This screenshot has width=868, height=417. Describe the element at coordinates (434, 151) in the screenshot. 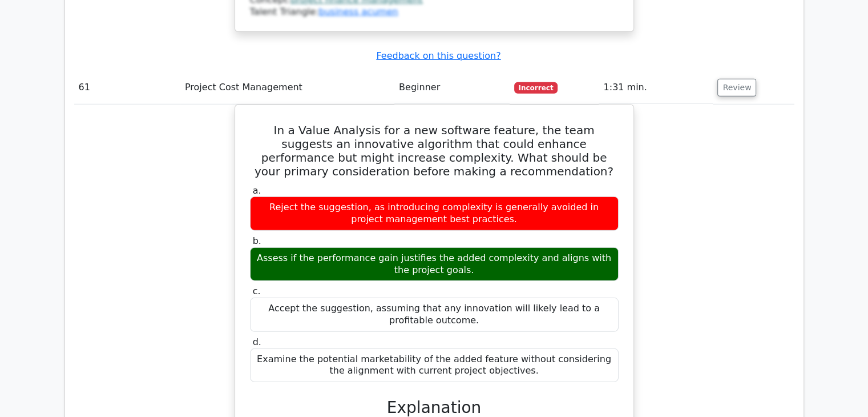

I see `h5: In a Value Analysis for a new software feature, the team suggests an innovative algorithm that co...` at that location.